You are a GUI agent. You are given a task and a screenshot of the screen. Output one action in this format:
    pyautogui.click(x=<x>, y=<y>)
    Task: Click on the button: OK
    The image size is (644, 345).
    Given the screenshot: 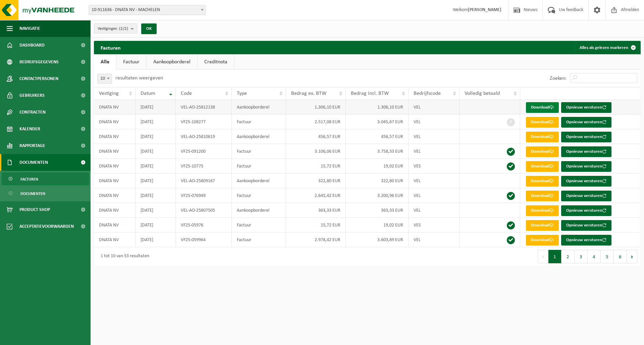 What is the action you would take?
    pyautogui.click(x=149, y=29)
    